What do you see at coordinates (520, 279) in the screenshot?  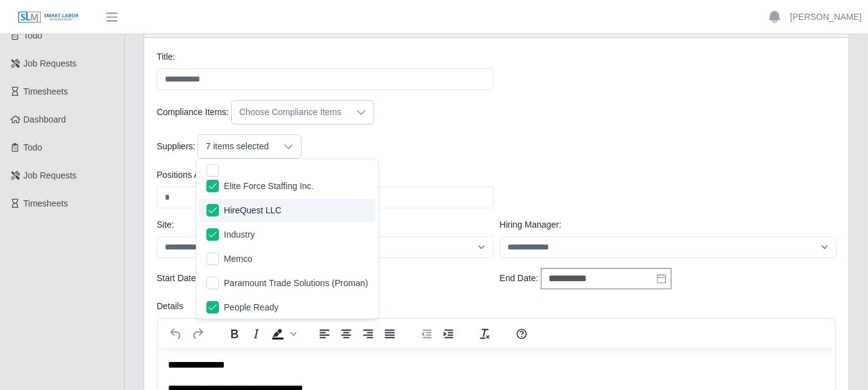 I see `label: End Date:` at bounding box center [520, 279].